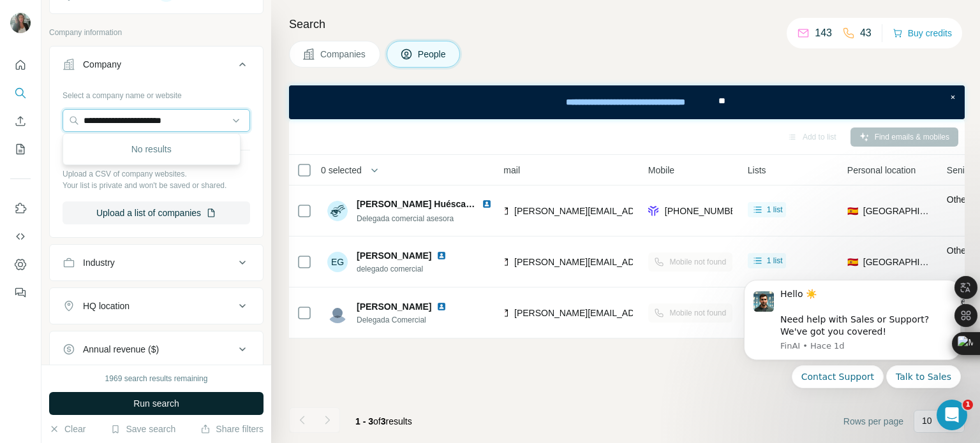 The height and width of the screenshot is (443, 980). I want to click on div: EG, so click(337, 262).